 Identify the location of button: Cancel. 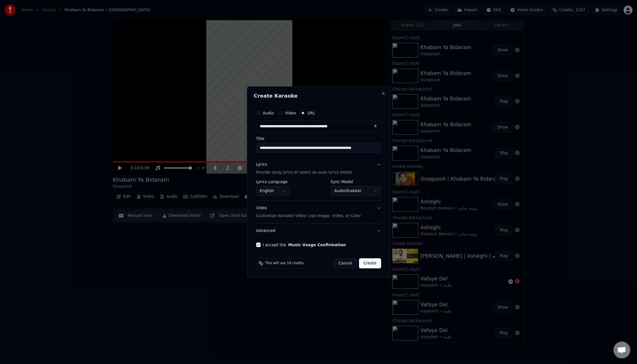
(345, 263).